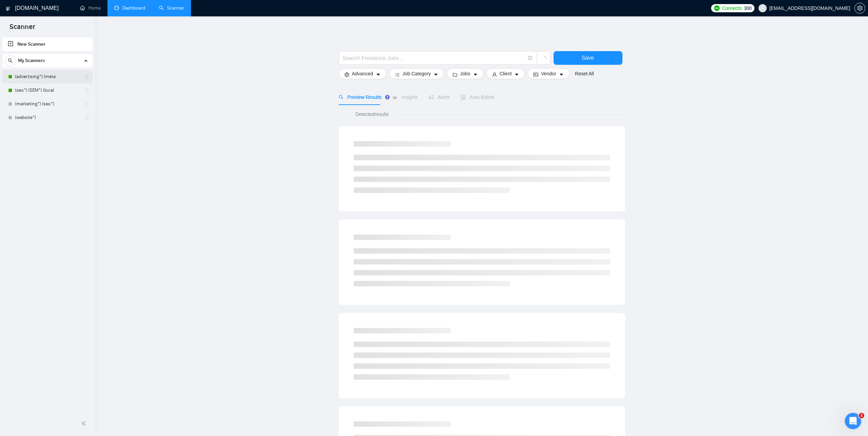 This screenshot has height=436, width=868. I want to click on a: dashboardDashboard, so click(130, 8).